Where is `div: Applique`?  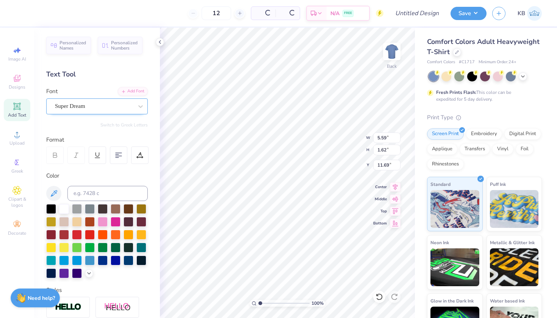 div: Applique is located at coordinates (442, 149).